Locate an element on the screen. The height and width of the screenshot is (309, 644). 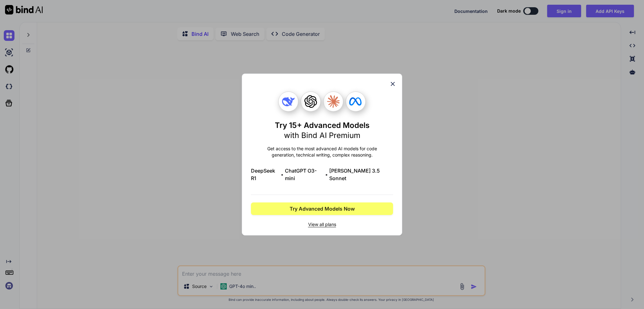
span: Try Advanced Models Now is located at coordinates (322, 209).